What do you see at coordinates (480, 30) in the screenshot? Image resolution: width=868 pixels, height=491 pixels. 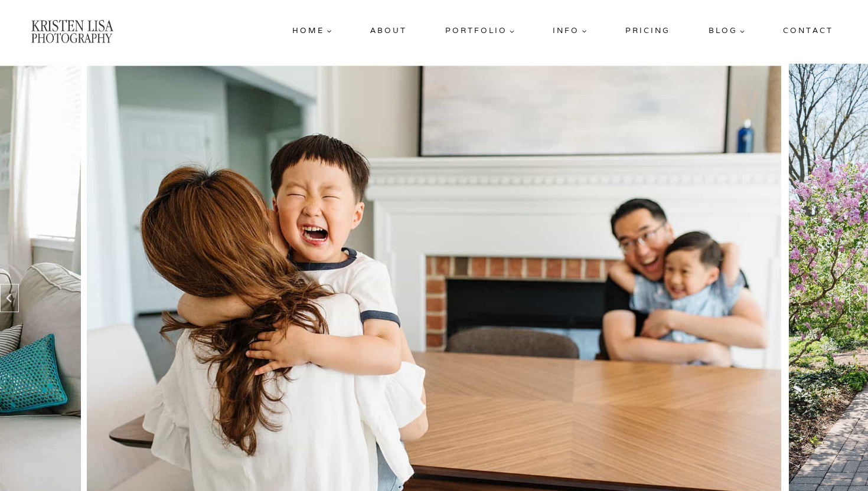 I see `a: Portfolio` at bounding box center [480, 30].